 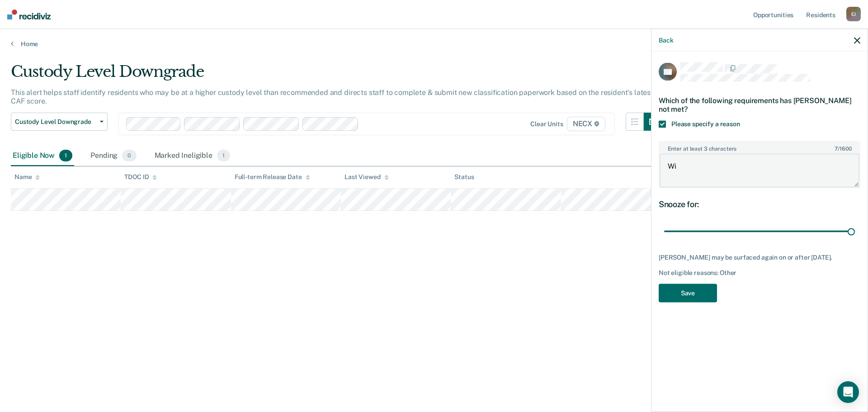 I want to click on div: Open Intercom Messenger, so click(x=848, y=391).